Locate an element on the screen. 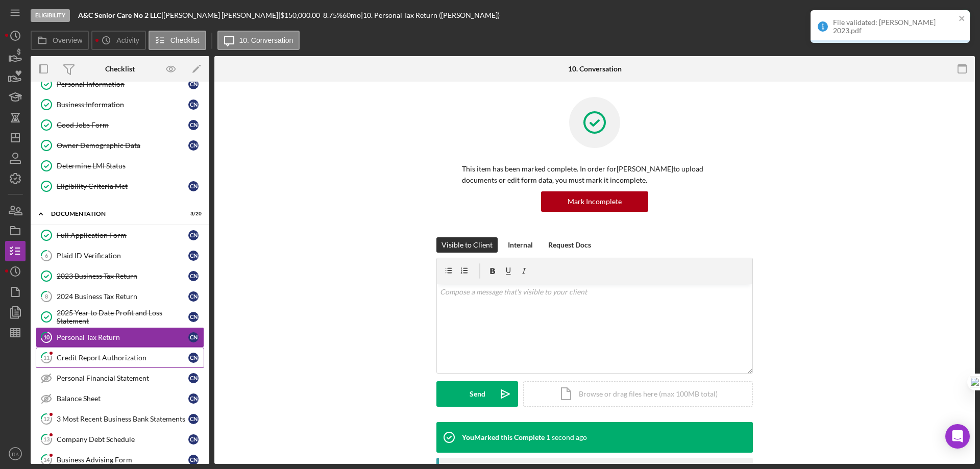 Image resolution: width=980 pixels, height=469 pixels. div: Request Docs is located at coordinates (569, 245).